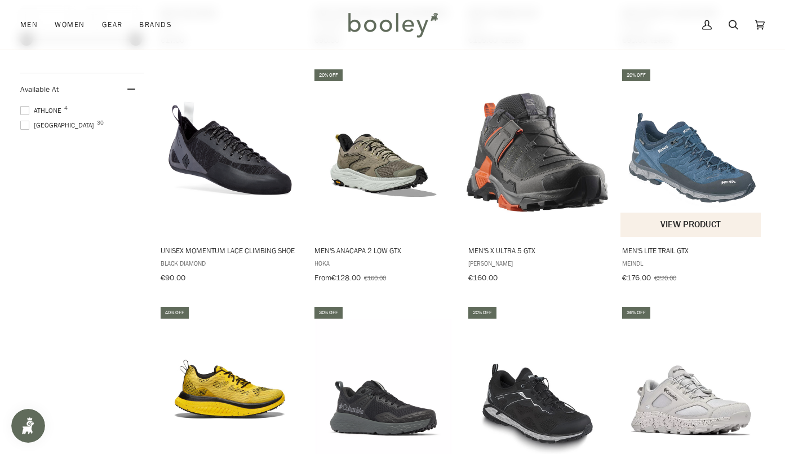 The image size is (785, 454). I want to click on span: Brands, so click(156, 25).